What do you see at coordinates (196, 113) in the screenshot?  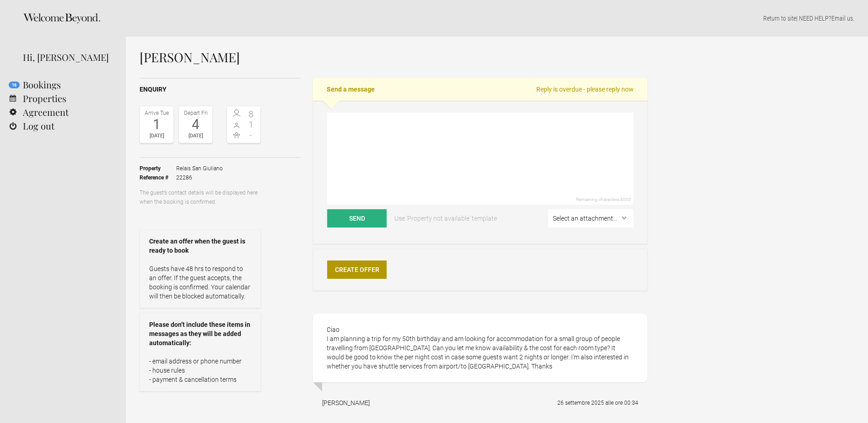 I see `div: Depart Fri` at bounding box center [196, 113].